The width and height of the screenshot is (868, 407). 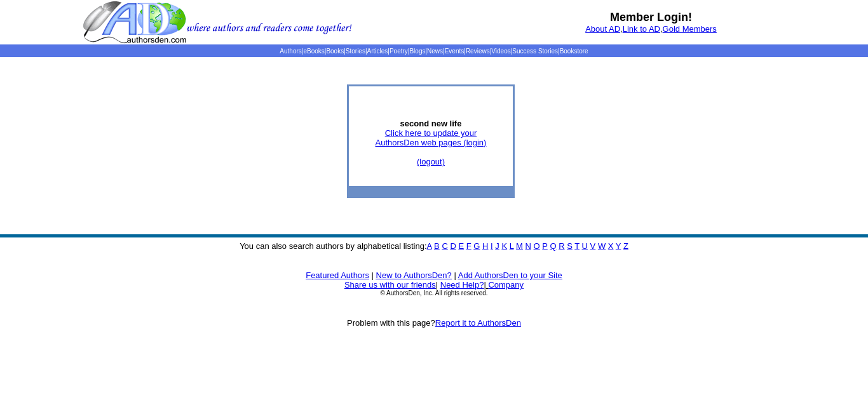 What do you see at coordinates (337, 275) in the screenshot?
I see `a: Featured Authors` at bounding box center [337, 275].